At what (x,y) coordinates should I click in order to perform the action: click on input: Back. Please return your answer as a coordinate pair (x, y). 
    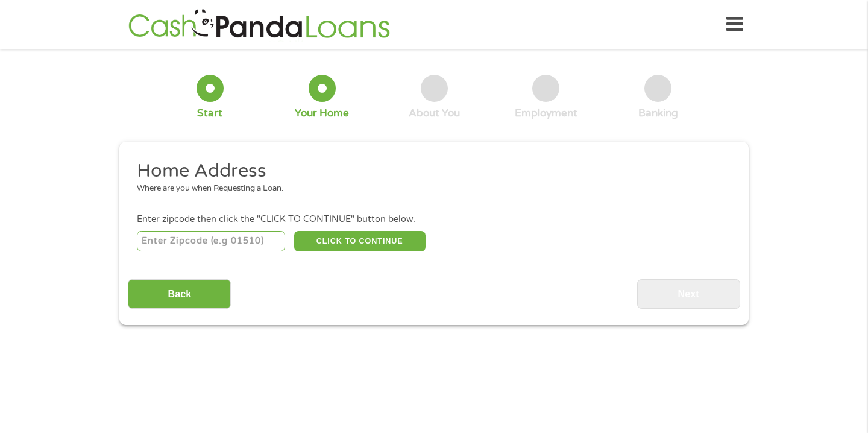
    Looking at the image, I should click on (179, 294).